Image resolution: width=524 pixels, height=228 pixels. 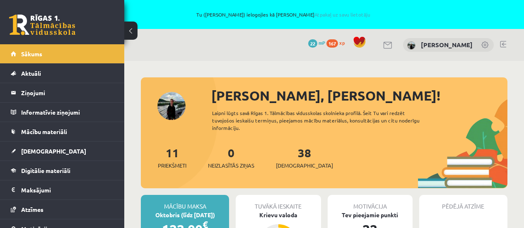 I want to click on a: Informatīvie ziņojumi, so click(x=62, y=112).